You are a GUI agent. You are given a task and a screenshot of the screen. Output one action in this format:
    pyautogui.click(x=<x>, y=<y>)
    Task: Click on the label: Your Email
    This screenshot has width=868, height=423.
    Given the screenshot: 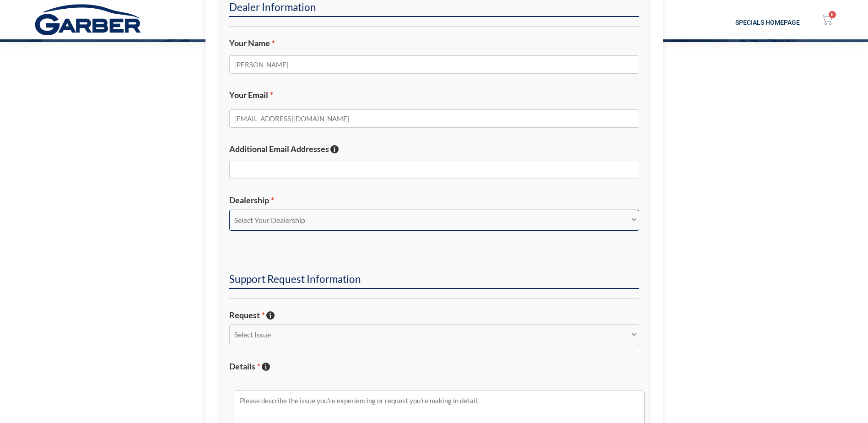 What is the action you would take?
    pyautogui.click(x=434, y=95)
    